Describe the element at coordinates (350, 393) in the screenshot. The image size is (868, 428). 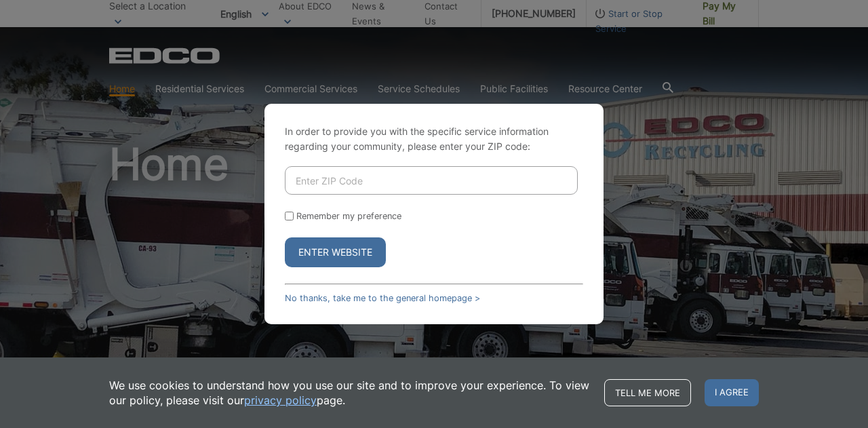
I see `p: We use cookies to understand how you use our site and to improve your experience. To view our pol...` at that location.